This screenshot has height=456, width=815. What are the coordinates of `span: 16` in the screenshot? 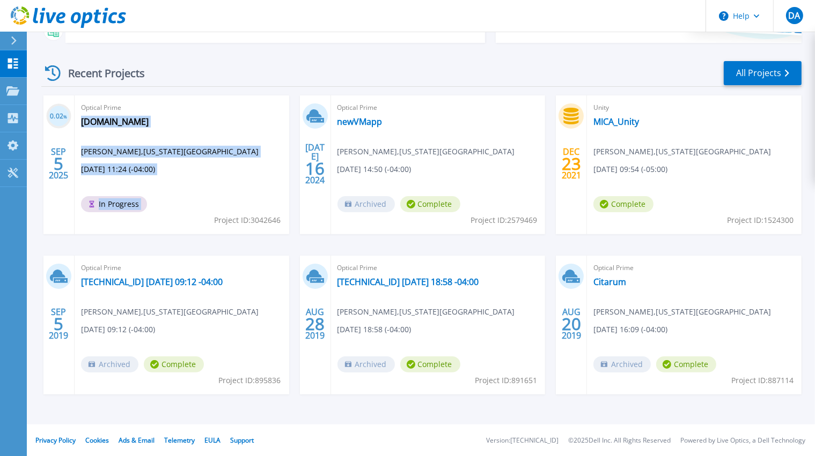 It's located at (315, 168).